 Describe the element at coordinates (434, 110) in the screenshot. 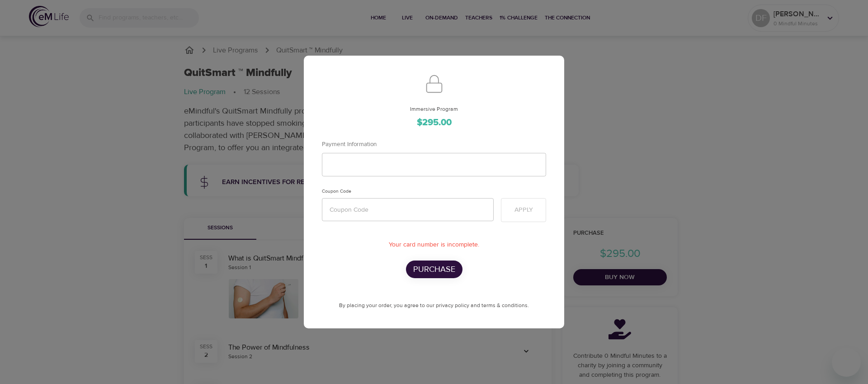

I see `span: Immersive Program` at that location.